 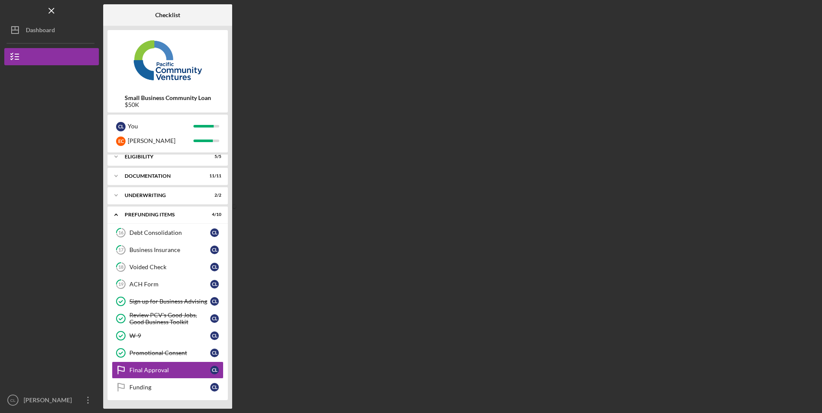 What do you see at coordinates (168, 388) in the screenshot?
I see `a: FundingCL` at bounding box center [168, 388].